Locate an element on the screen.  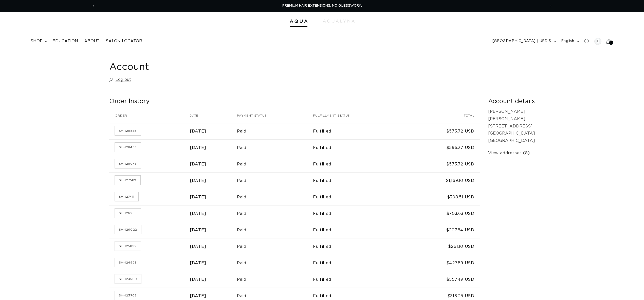
span: shop is located at coordinates (37, 41).